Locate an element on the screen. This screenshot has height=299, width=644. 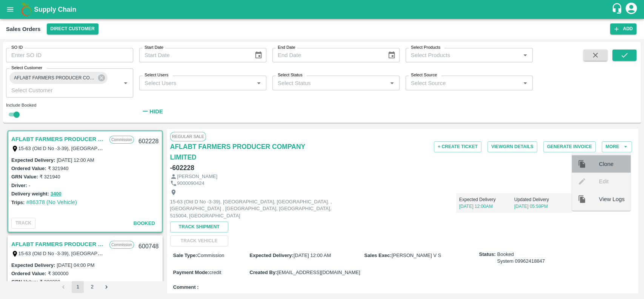
button: Hide is located at coordinates (152, 111).